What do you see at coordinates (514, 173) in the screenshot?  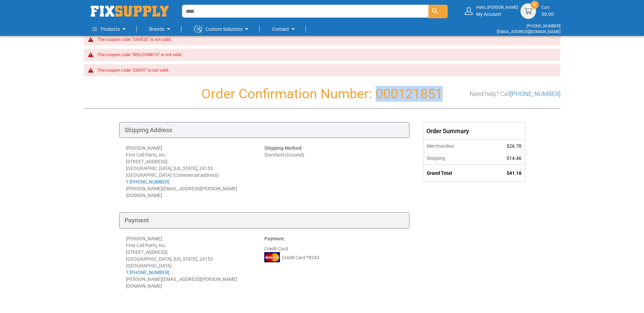 I see `span: $41.16` at bounding box center [514, 173].